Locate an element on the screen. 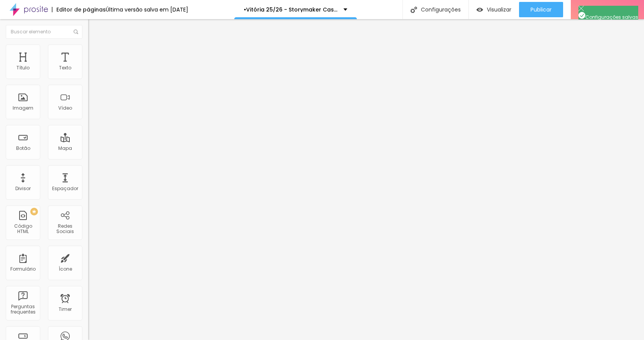 The width and height of the screenshot is (644, 340). button: Publicar is located at coordinates (541, 10).